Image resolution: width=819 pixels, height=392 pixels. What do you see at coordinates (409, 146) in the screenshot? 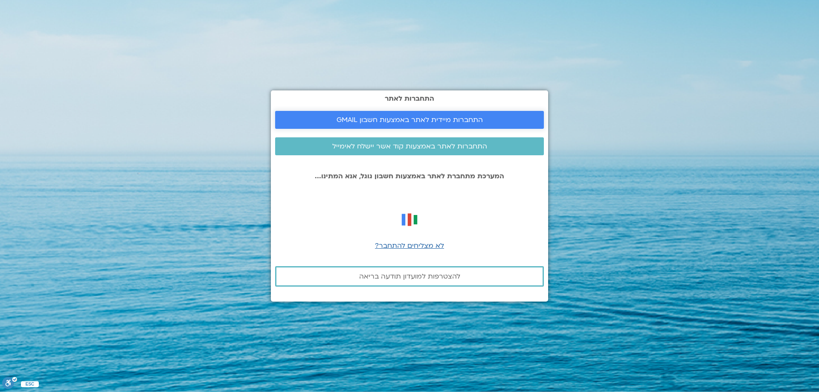
I see `span: התחברות לאתר באמצעות קוד אשר יישלח לאימייל` at bounding box center [409, 146].